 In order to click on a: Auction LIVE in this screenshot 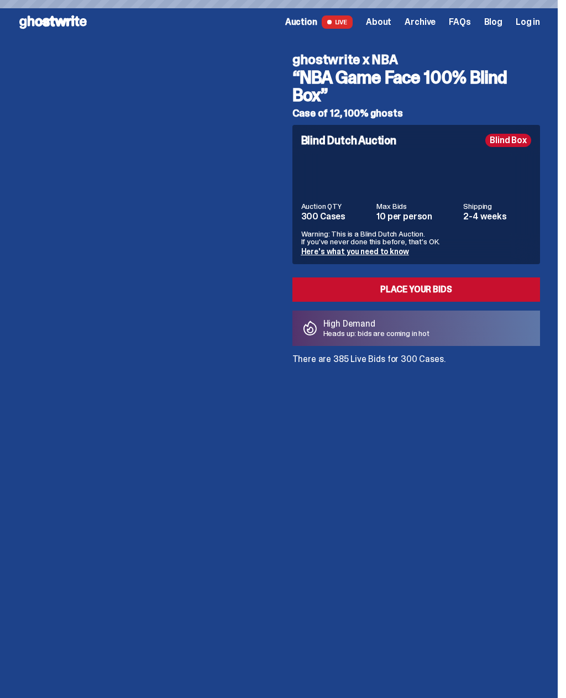, I will do `click(319, 22)`.